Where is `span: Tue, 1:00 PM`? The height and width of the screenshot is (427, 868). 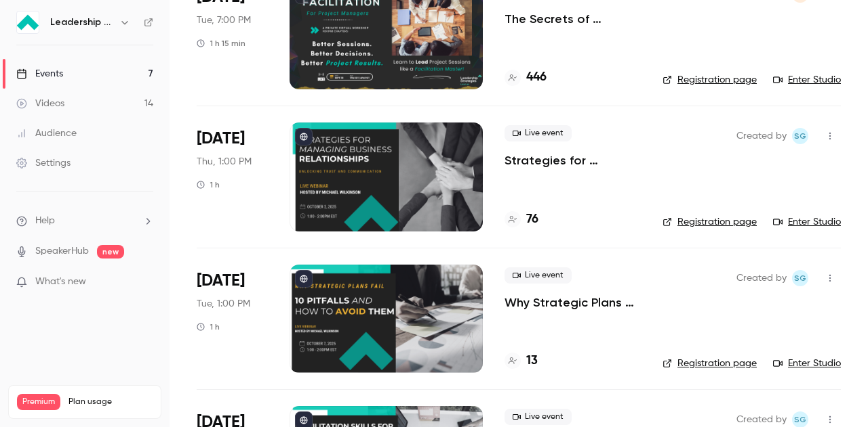
span: Tue, 1:00 PM is located at coordinates (223, 304).